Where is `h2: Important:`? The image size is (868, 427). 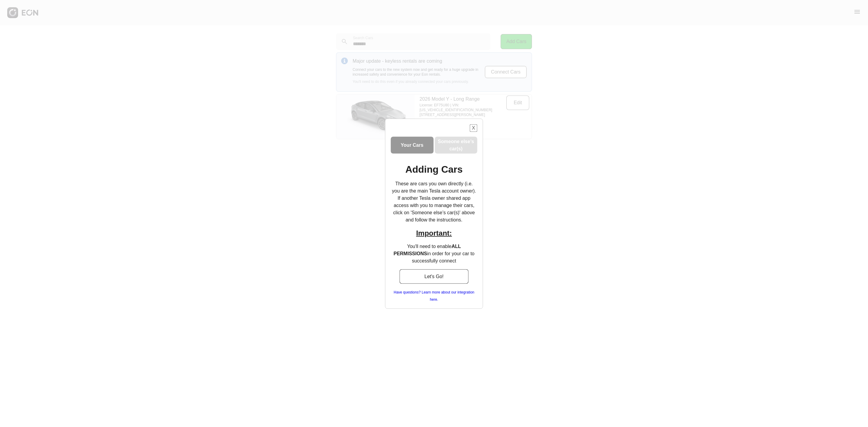
h2: Important: is located at coordinates (434, 233).